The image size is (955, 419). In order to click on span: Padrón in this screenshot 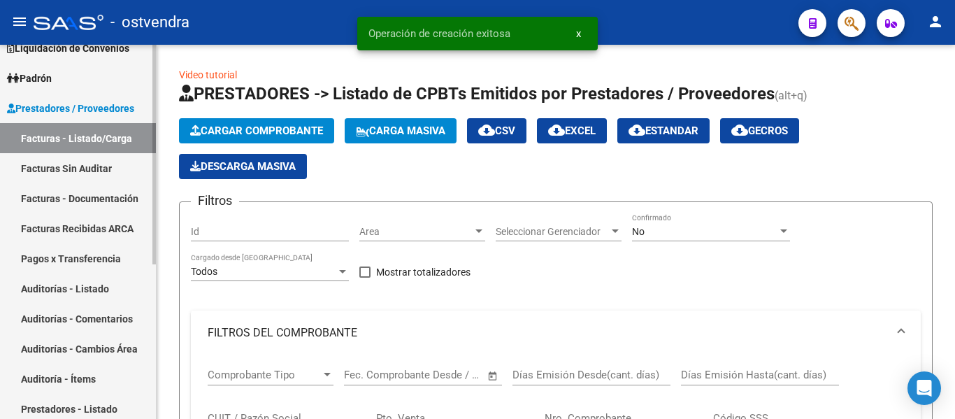, I will do `click(29, 78)`.